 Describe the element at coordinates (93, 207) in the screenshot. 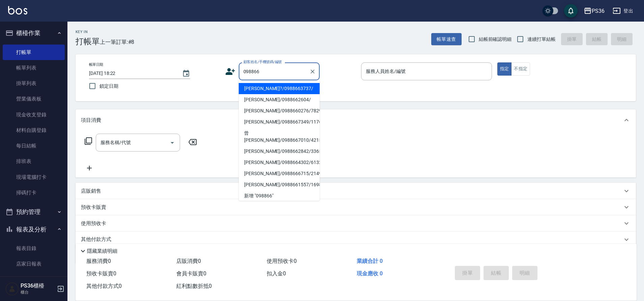

I see `p: 預收卡販賣` at that location.